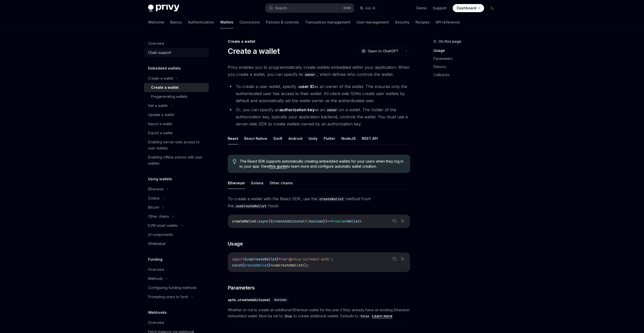 Image resolution: width=644 pixels, height=333 pixels. Describe the element at coordinates (160, 52) in the screenshot. I see `div: Chain support` at that location.